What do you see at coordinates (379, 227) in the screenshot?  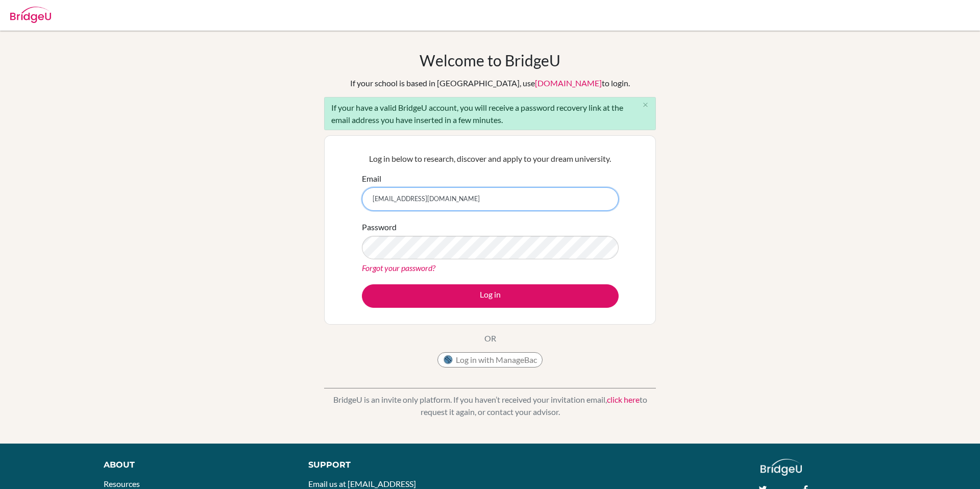 I see `label: Password` at bounding box center [379, 227].